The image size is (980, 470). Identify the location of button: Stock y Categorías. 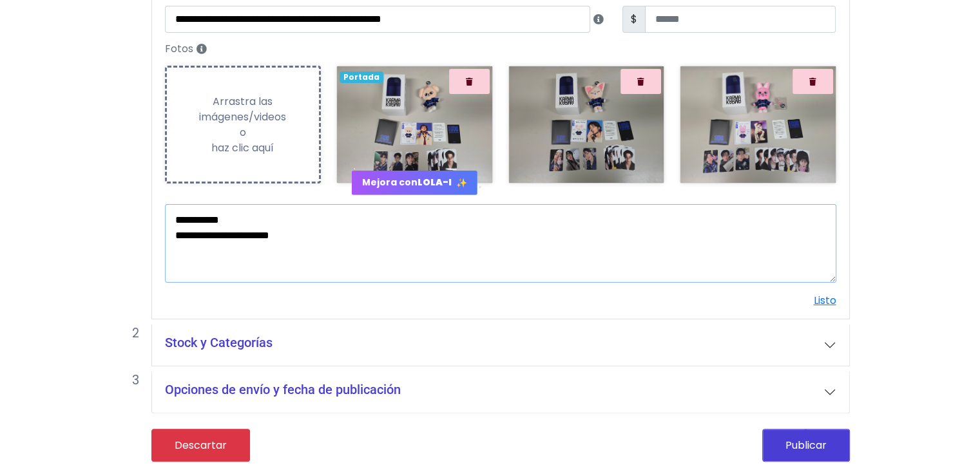
(501, 345).